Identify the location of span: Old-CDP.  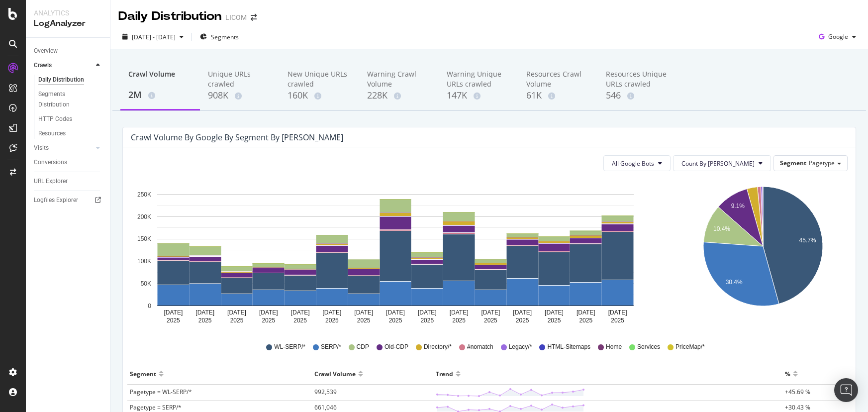
(396, 347).